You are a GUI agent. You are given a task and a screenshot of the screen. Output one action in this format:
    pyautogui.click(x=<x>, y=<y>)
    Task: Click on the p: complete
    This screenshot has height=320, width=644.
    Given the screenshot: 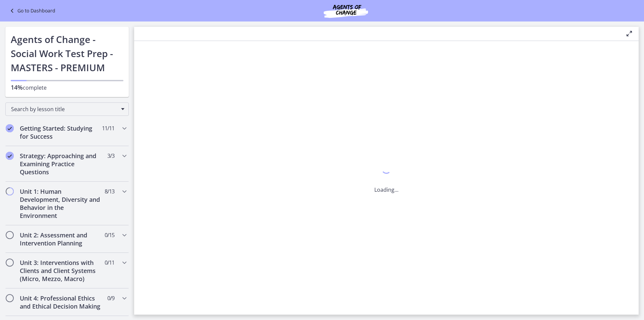 What is the action you would take?
    pyautogui.click(x=67, y=87)
    